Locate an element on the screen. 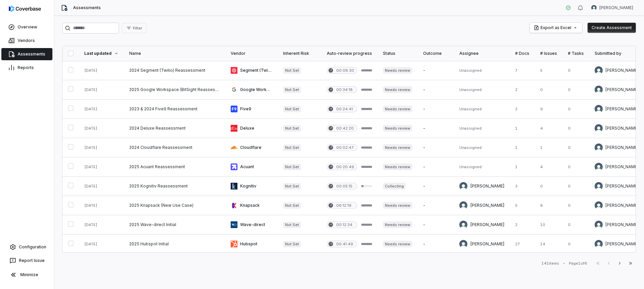 The height and width of the screenshot is (289, 644). a: Reports is located at coordinates (27, 68).